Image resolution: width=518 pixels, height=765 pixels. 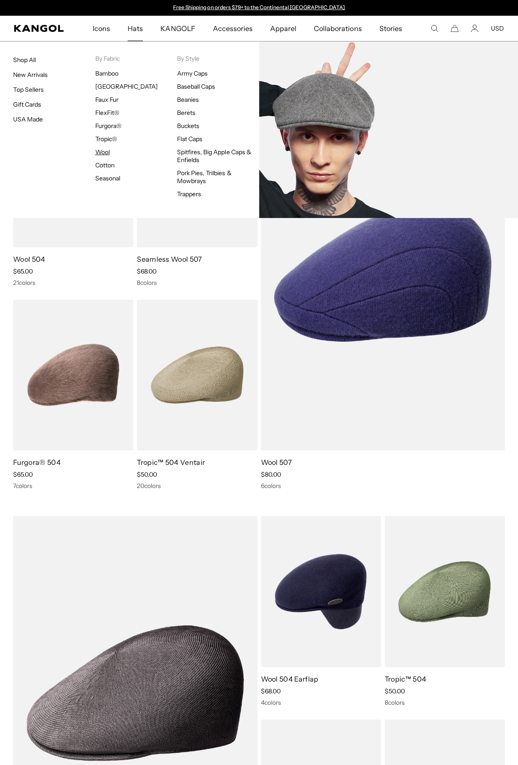 I want to click on p: By Fabric, so click(x=136, y=59).